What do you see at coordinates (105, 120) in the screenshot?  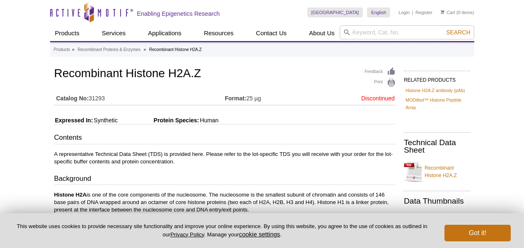 I see `span: Synthetic` at bounding box center [105, 120].